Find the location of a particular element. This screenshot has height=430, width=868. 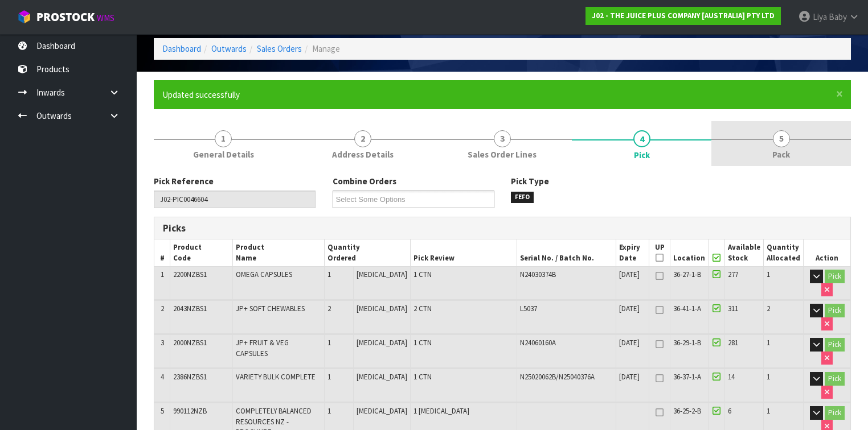

span: N24060160A is located at coordinates (537, 343).